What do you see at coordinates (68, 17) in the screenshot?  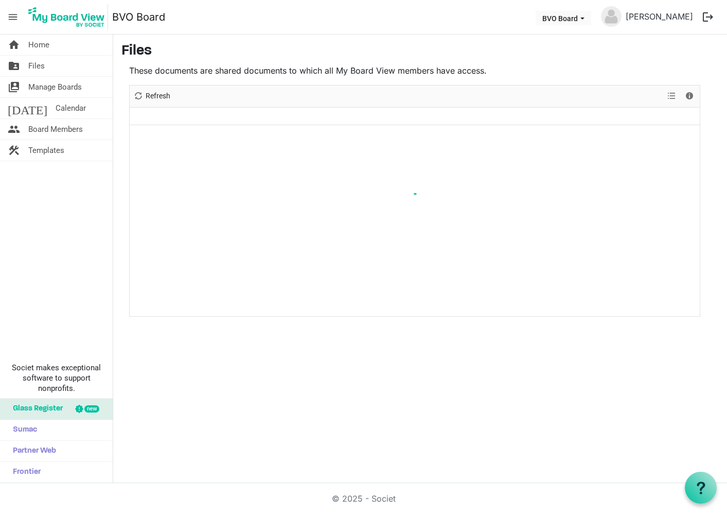 I see `a: My Board View Logo` at bounding box center [68, 17].